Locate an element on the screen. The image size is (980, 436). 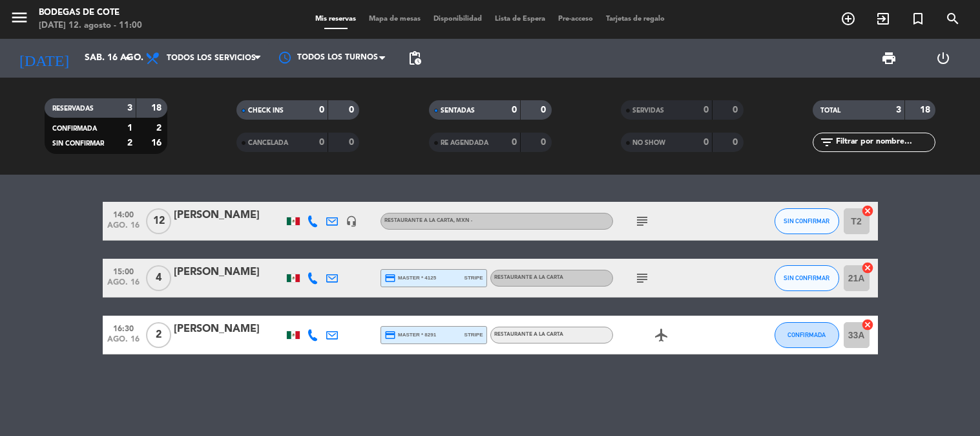
div: Bodegas de Cote is located at coordinates (90, 13).